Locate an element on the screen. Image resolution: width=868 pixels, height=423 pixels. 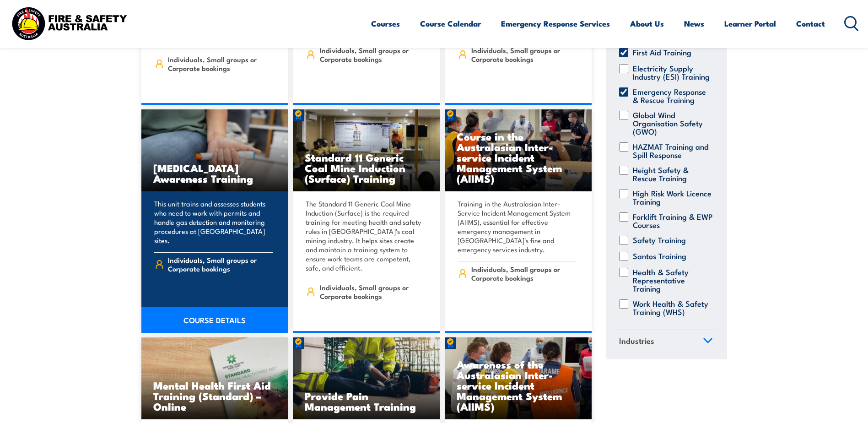
a: Course Calendar is located at coordinates (450, 23).